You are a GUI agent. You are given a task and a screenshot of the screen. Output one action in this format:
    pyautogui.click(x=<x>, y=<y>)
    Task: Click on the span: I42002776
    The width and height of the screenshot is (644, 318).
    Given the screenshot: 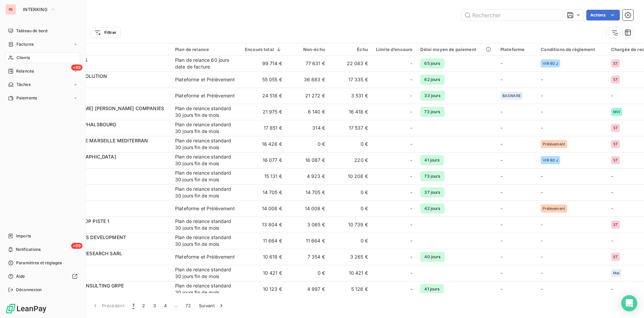 What is the action you would take?
    pyautogui.click(x=107, y=293)
    